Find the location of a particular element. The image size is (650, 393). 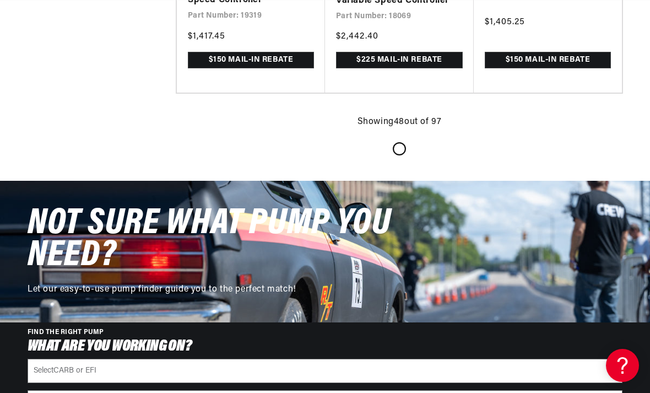

span: FIND THE RIGHT PUMP is located at coordinates (66, 332).